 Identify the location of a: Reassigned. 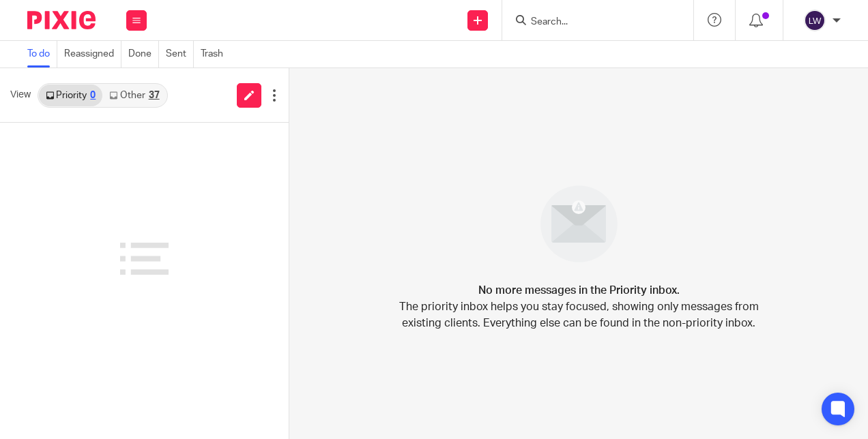
(93, 54).